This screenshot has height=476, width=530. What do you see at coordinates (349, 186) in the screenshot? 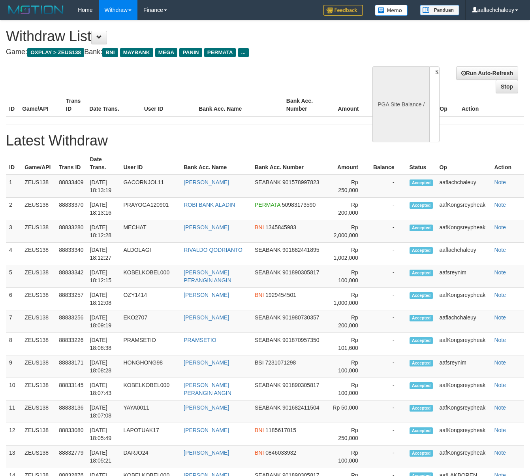
I see `td: Rp 250,000` at bounding box center [349, 186].